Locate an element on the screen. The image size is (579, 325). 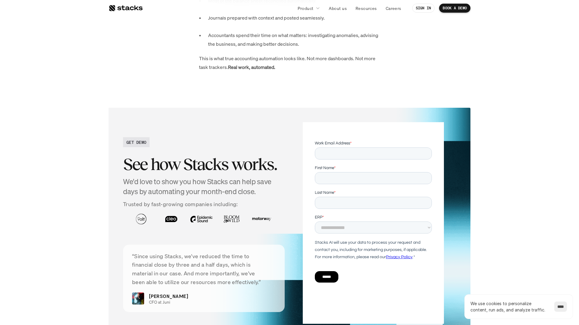
a: Resources is located at coordinates (366, 8).